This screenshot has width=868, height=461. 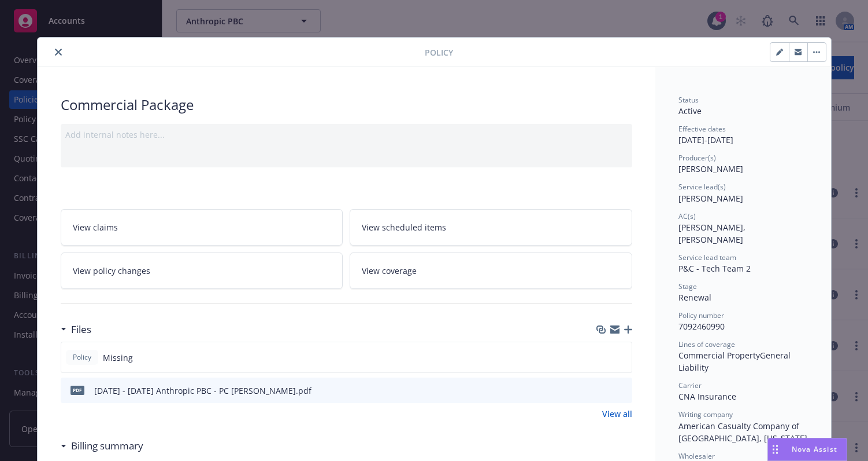 I want to click on a: View coverage, so click(x=491, y=271).